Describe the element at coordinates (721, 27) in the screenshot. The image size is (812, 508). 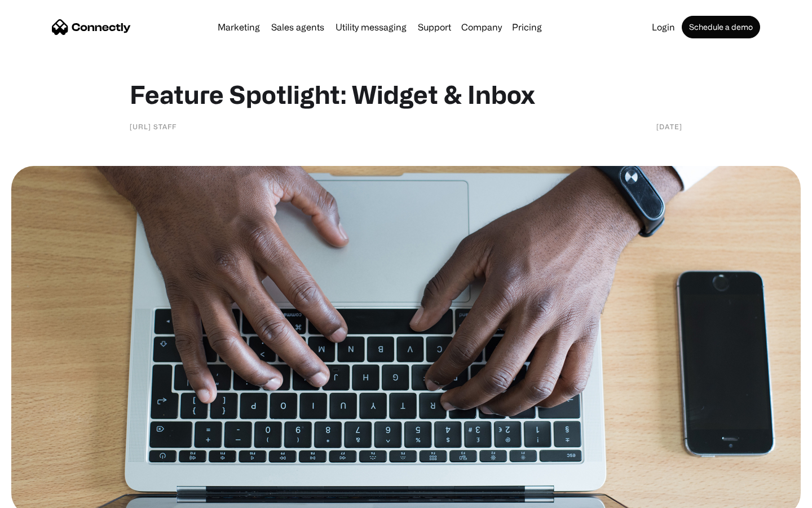
I see `a: Schedule a demo` at that location.